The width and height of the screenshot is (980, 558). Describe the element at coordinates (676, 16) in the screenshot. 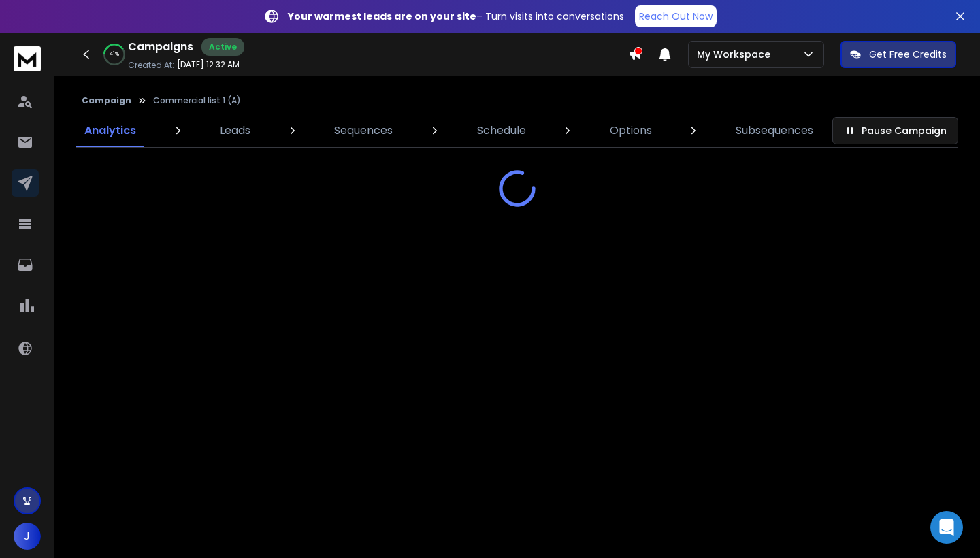

I see `p: Reach Out Now` at that location.